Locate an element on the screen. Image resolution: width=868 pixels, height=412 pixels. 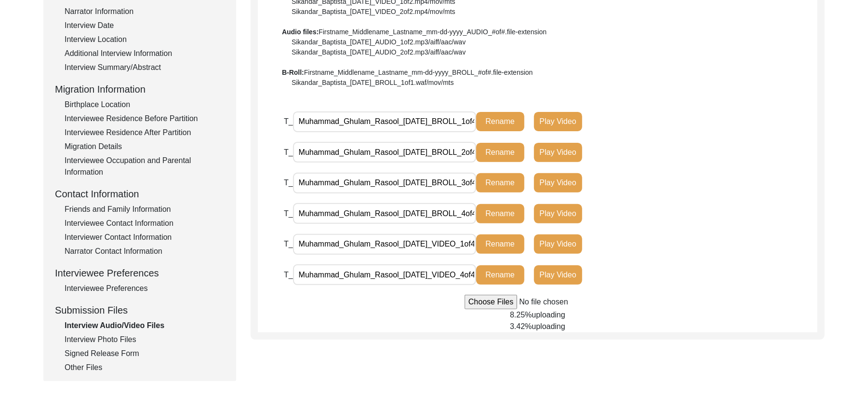
div: Interview Photo Files is located at coordinates (145, 340).